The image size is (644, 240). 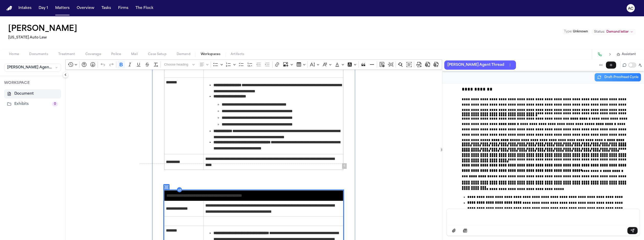 I want to click on button: The Flock, so click(x=145, y=8).